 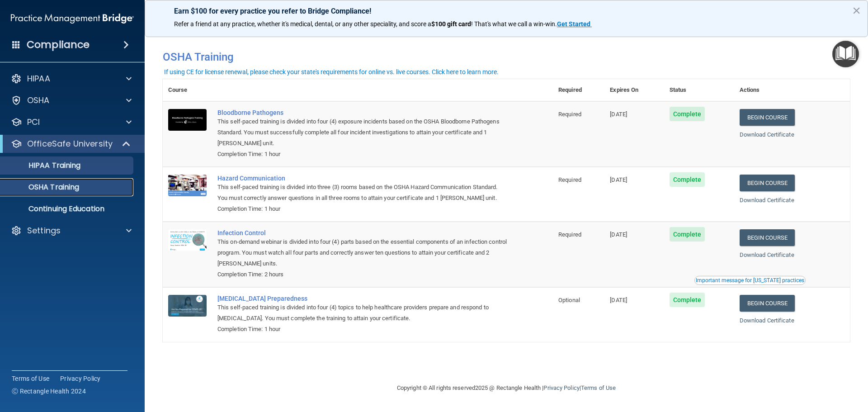 What do you see at coordinates (71, 78) in the screenshot?
I see `a: HIPAA` at bounding box center [71, 78].